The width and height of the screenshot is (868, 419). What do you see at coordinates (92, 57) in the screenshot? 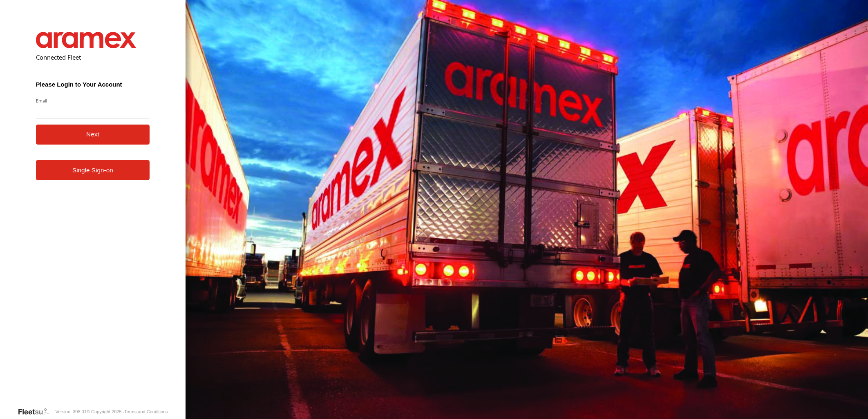
I see `h2: Connected Fleet` at bounding box center [92, 57].